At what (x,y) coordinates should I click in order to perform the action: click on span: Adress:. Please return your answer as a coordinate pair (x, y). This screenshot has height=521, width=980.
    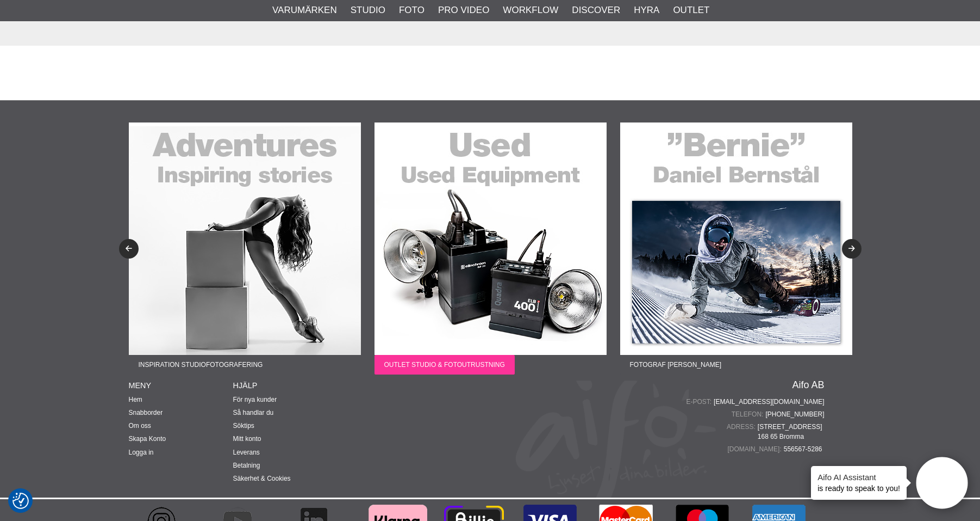
    Looking at the image, I should click on (742, 426).